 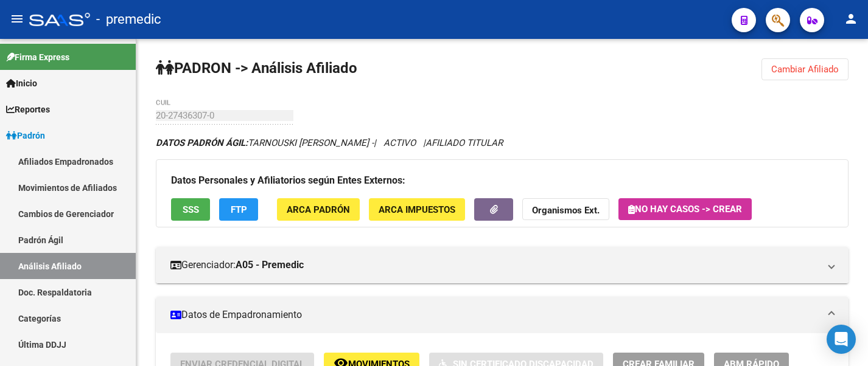 What do you see at coordinates (329, 143) in the screenshot?
I see `i: | ACTIVO |` at bounding box center [329, 143].